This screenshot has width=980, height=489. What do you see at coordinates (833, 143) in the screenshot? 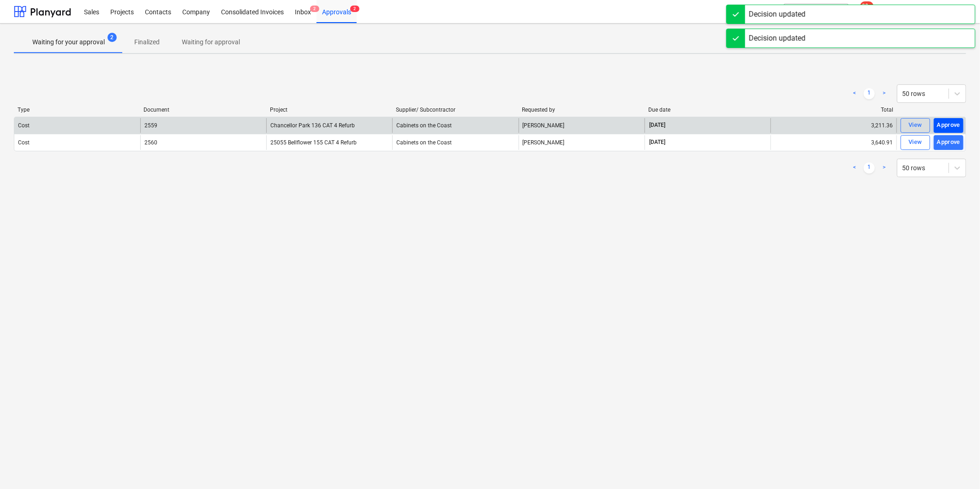
I see `div: 3,640.91` at bounding box center [833, 143].